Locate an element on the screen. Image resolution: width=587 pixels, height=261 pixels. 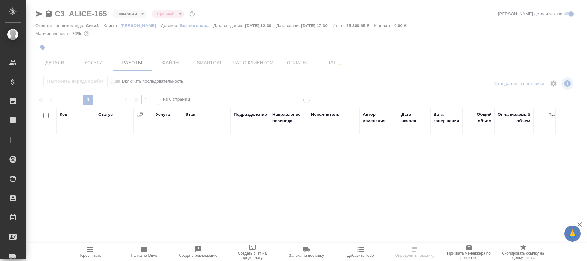
span: Призвать менеджера по развитию is located at coordinates (469, 255).